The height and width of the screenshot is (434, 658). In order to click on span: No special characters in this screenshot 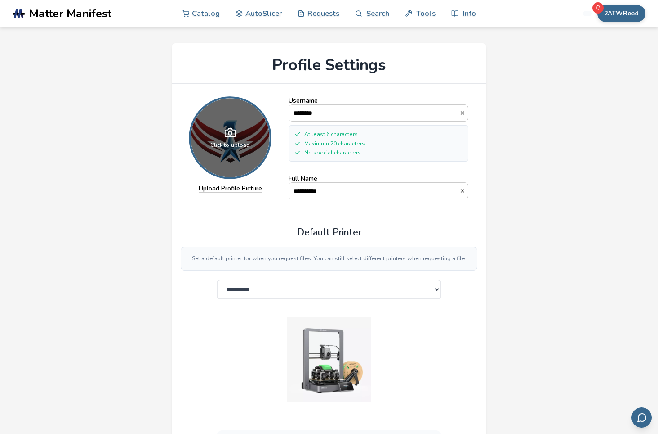, I will do `click(333, 152)`.